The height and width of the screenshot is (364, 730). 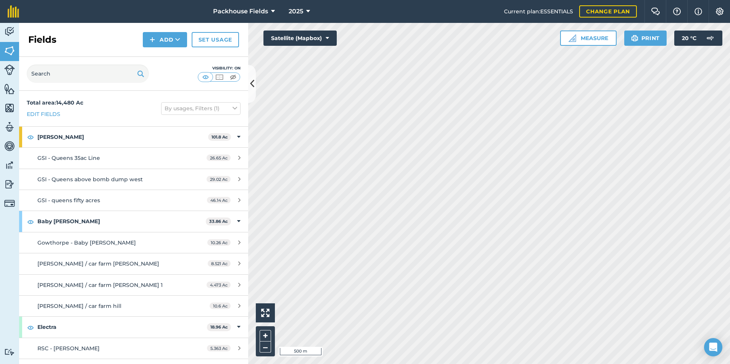 What do you see at coordinates (88, 74) in the screenshot?
I see `input: Search` at bounding box center [88, 74].